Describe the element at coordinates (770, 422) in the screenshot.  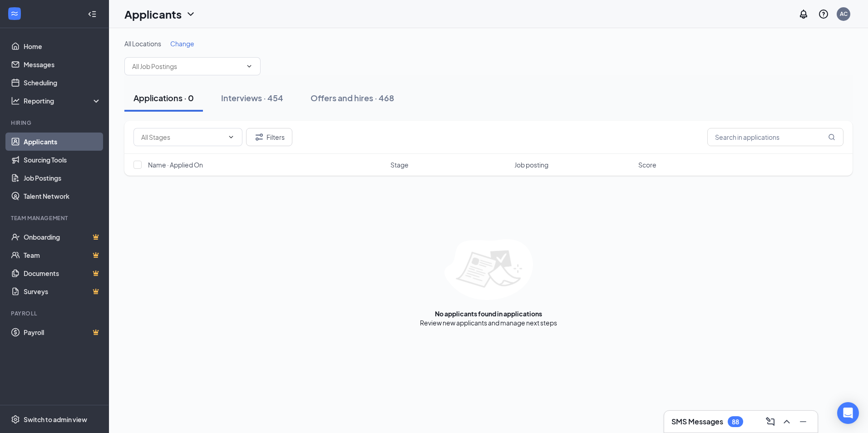
I see `svg: ComposeMessage` at that location.